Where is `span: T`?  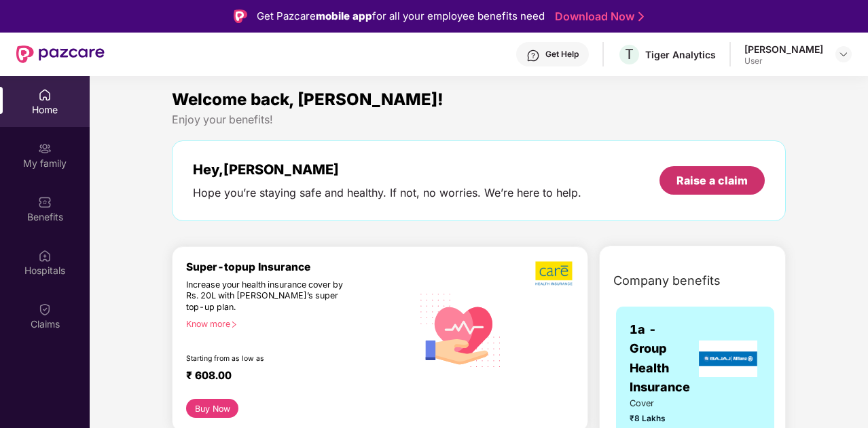
span: T is located at coordinates (629, 55).